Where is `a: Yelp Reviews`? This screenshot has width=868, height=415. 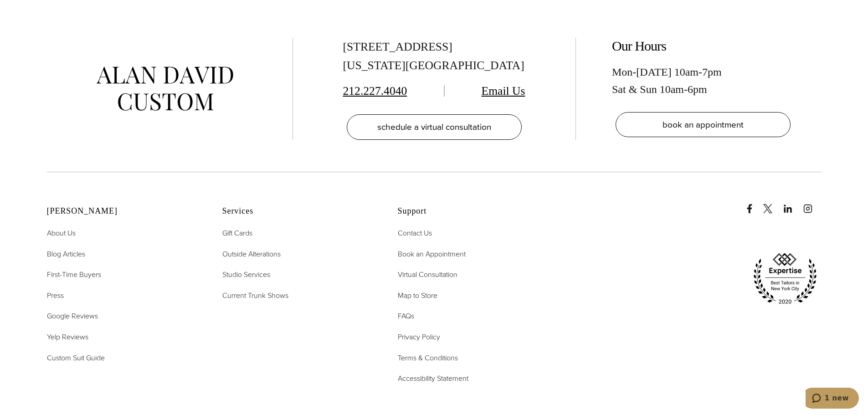 a: Yelp Reviews is located at coordinates (68, 337).